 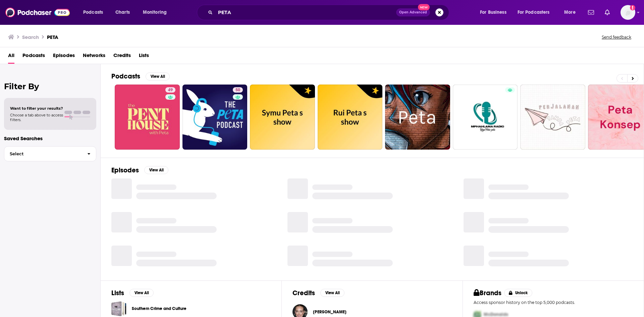 What do you see at coordinates (52, 37) in the screenshot?
I see `h3: PETA` at bounding box center [52, 37].